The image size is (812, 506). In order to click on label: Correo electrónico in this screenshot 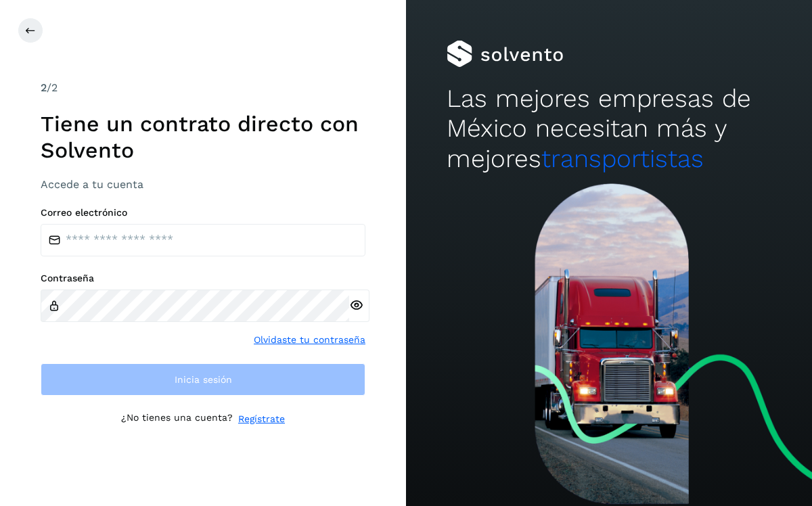, I will do `click(203, 213)`.